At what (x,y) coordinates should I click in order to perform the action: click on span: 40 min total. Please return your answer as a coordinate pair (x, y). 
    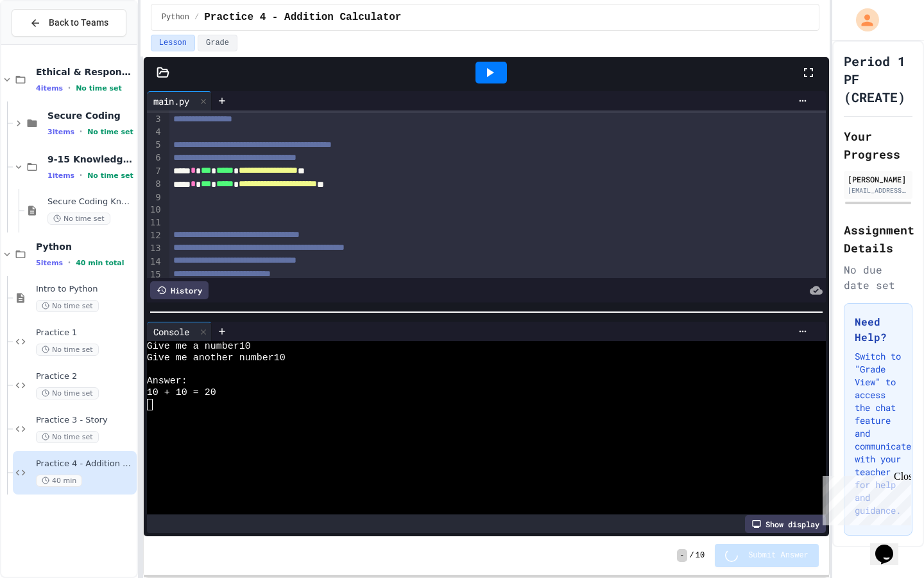
    Looking at the image, I should click on (99, 263).